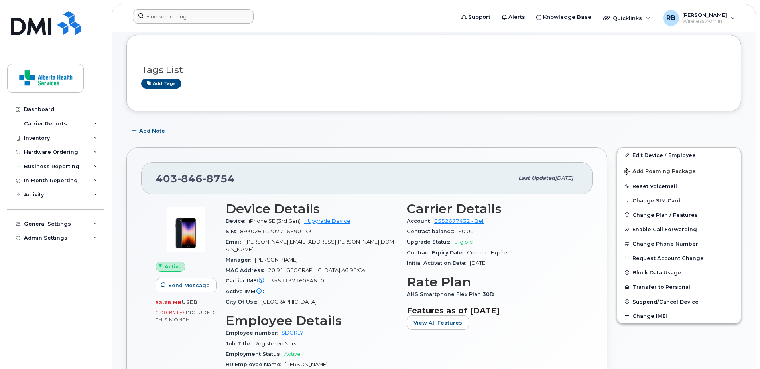 The height and width of the screenshot is (369, 760). I want to click on button: Enable Call Forwarding, so click(679, 229).